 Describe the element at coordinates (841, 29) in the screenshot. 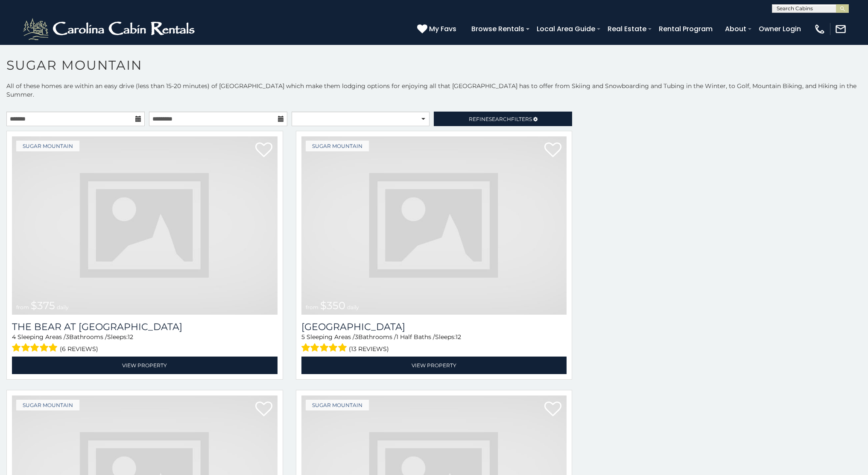

I see `img: mail-regular-white.png` at that location.